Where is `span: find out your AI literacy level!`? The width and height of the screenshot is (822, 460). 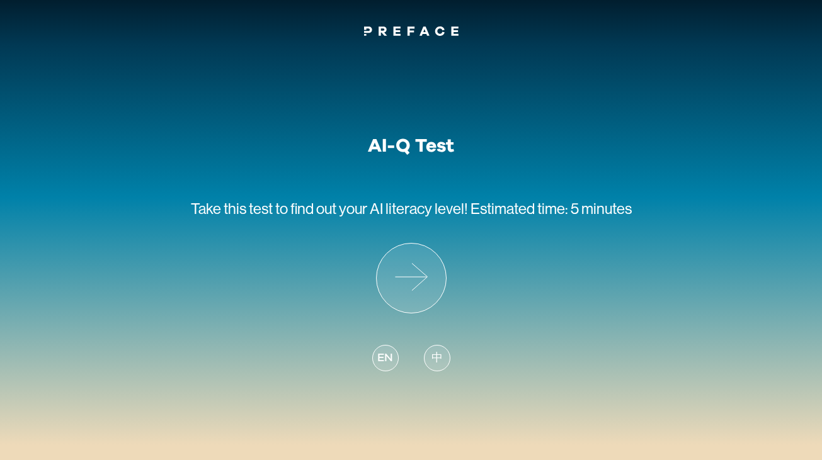
span: find out your AI literacy level! is located at coordinates (379, 208).